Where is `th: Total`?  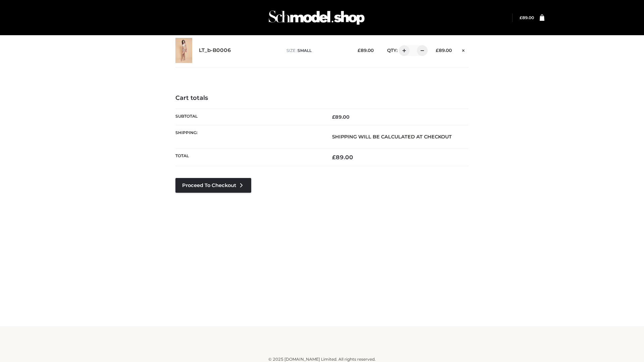
th: Total is located at coordinates (249, 157).